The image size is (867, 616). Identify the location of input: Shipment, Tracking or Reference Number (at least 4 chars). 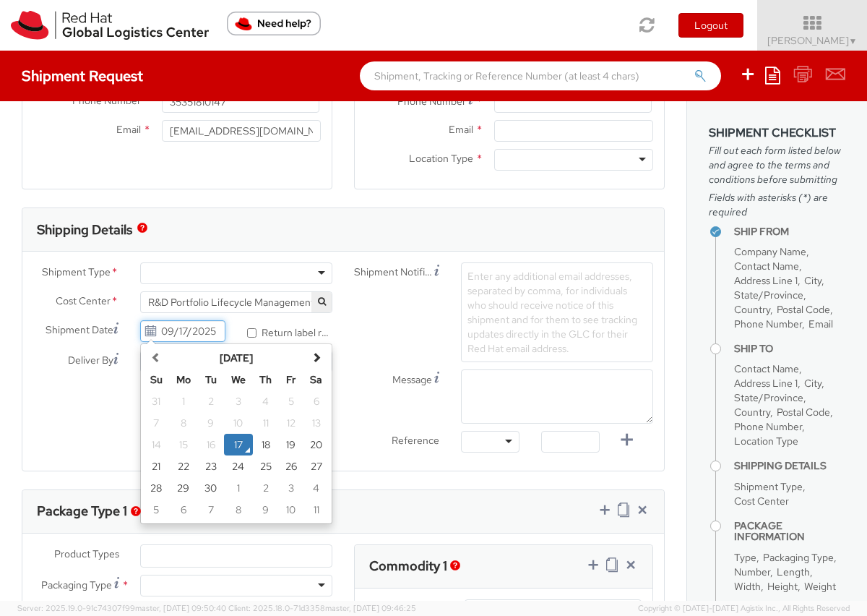
(541, 76).